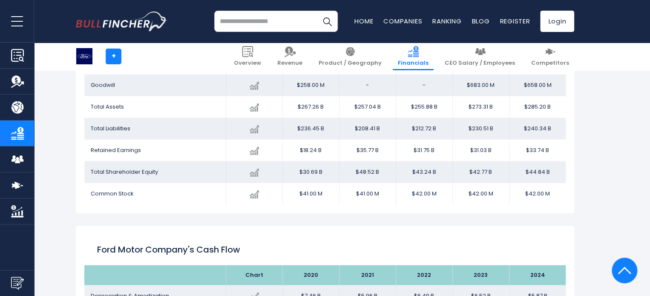 The height and width of the screenshot is (296, 650). I want to click on a: Login, so click(557, 21).